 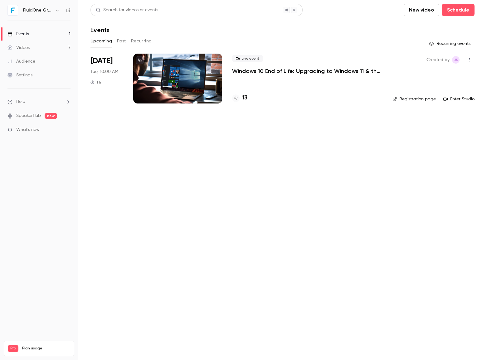 What do you see at coordinates (456, 60) in the screenshot?
I see `span: Josh Slinger` at bounding box center [456, 60].